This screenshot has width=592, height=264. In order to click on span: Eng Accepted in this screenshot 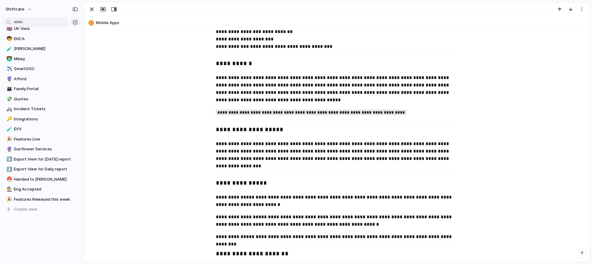, I will do `click(46, 189)`.